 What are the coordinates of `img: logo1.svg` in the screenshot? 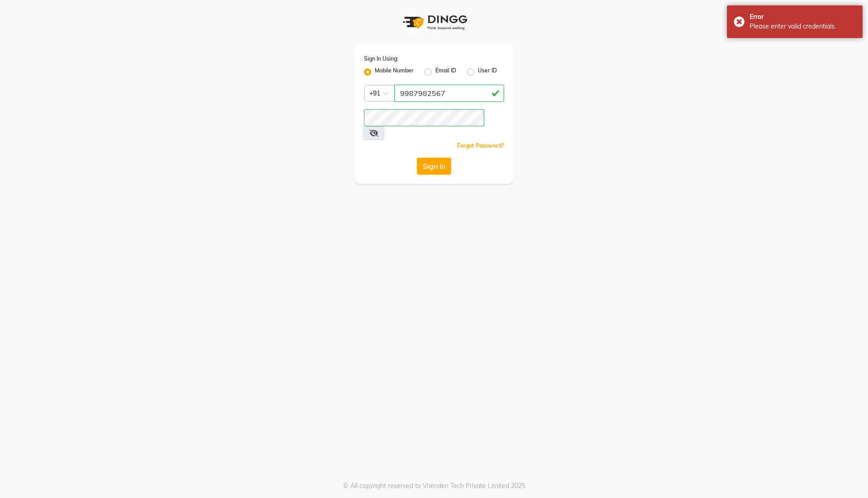 It's located at (434, 22).